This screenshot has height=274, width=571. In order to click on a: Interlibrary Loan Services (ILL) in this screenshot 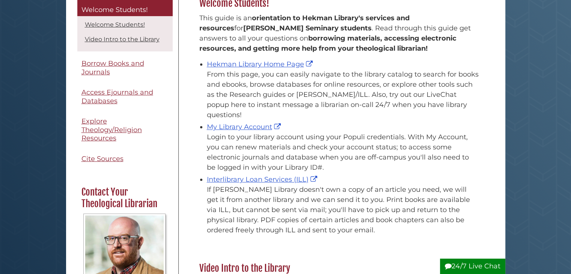, I will do `click(263, 180)`.